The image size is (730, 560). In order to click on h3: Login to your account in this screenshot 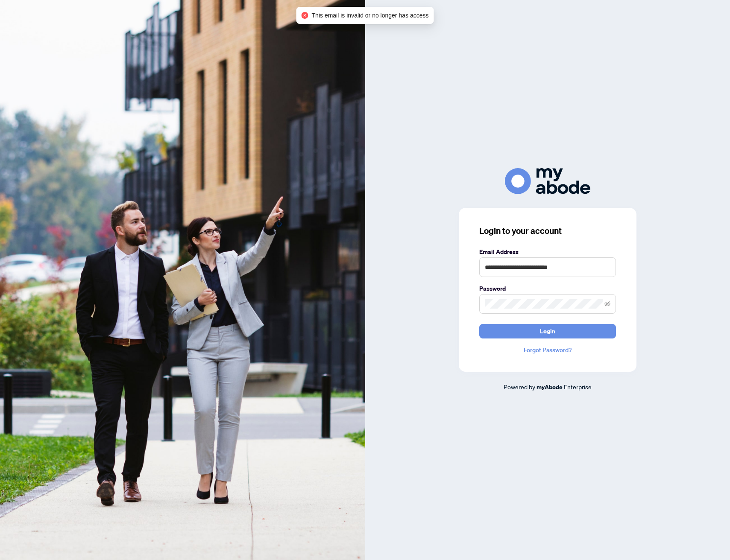, I will do `click(548, 231)`.